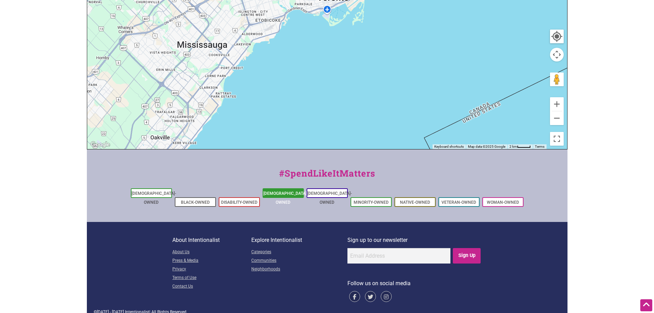  What do you see at coordinates (195, 202) in the screenshot?
I see `a: Black-Owned` at bounding box center [195, 202].